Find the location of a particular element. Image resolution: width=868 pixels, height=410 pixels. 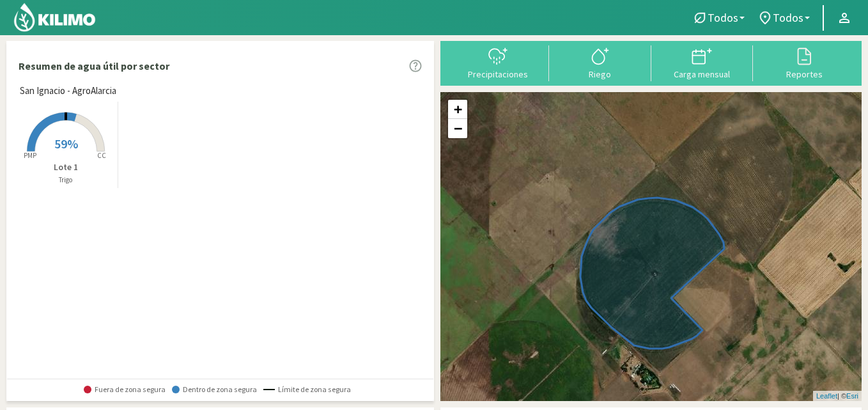

span: Dentro de zona segura is located at coordinates (214, 389).